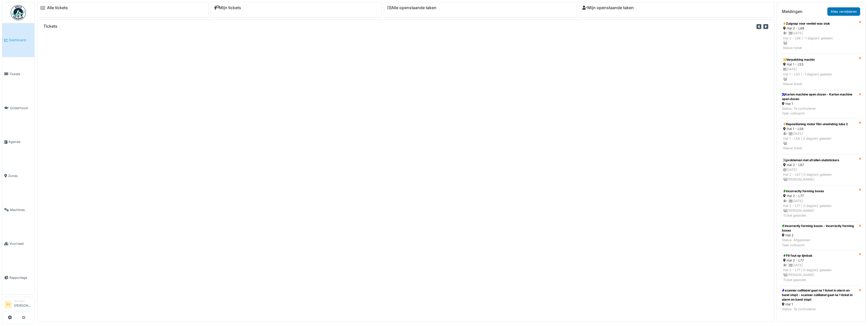  Describe the element at coordinates (819, 164) in the screenshot. I see `div: Hal 2 - L67` at that location.